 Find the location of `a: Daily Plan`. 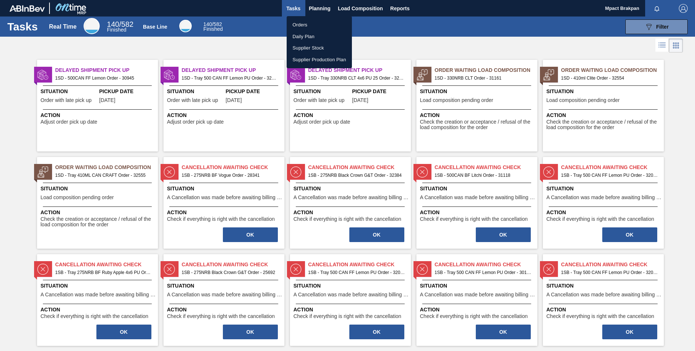

a: Daily Plan is located at coordinates (319, 37).